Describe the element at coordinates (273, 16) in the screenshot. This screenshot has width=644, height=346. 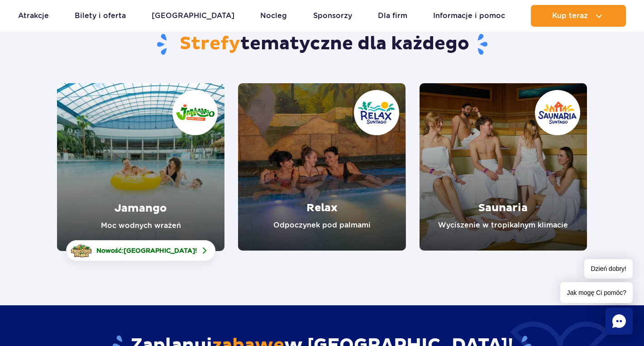
I see `a: Nocleg` at that location.